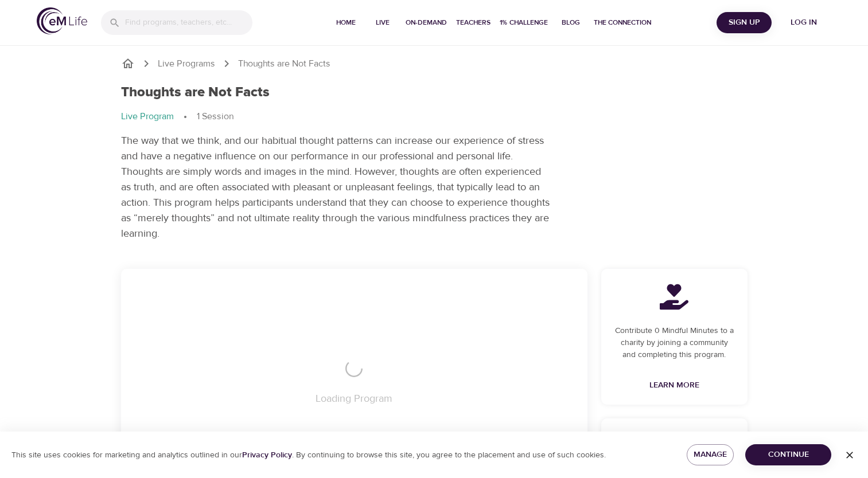  Describe the element at coordinates (284, 64) in the screenshot. I see `p: Thoughts are Not Facts` at that location.